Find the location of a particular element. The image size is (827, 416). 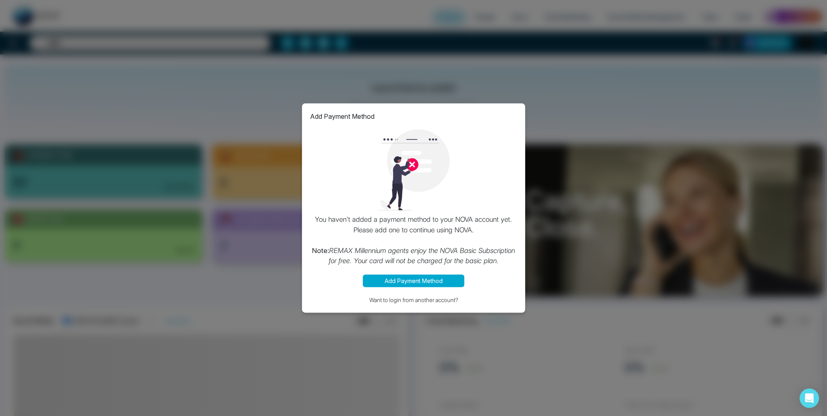

i: REMAX Millennium agents enjoy the NOVA Basic Subscription for free. Your card will not be charged... is located at coordinates (422, 256).